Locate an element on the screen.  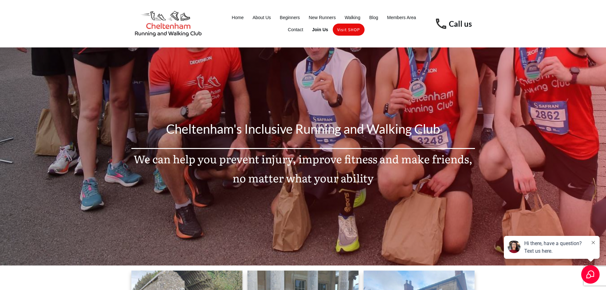
p: We can help you prevent injury, improve fitness and make friends, no matter what your ability is located at coordinates (303, 172).